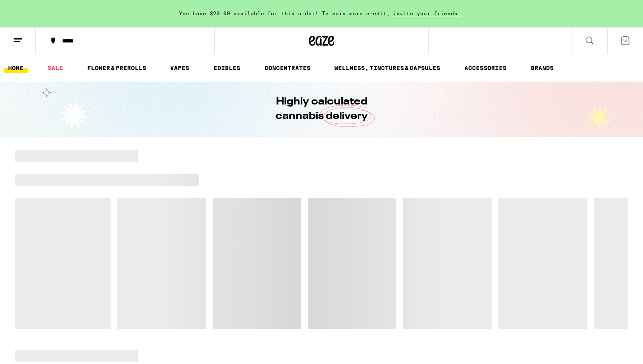 Image resolution: width=643 pixels, height=364 pixels. Describe the element at coordinates (16, 68) in the screenshot. I see `a: HOME` at that location.